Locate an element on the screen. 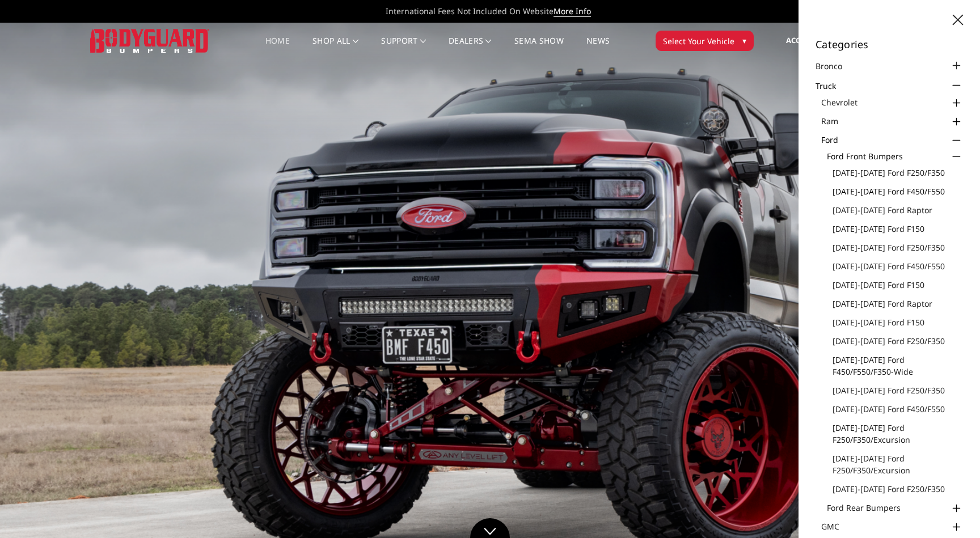 The width and height of the screenshot is (980, 538). span: Account is located at coordinates (804, 40).